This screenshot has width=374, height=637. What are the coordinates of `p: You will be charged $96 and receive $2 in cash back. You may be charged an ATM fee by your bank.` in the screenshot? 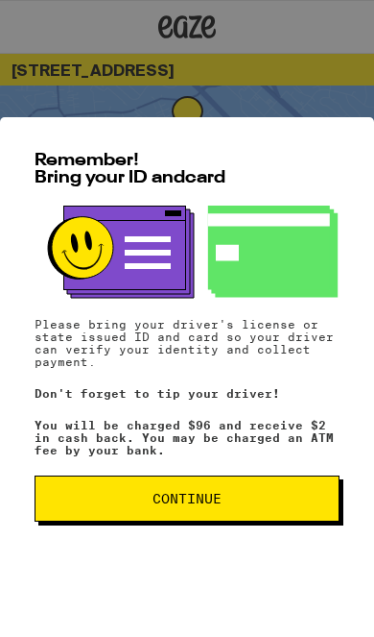 It's located at (187, 437).